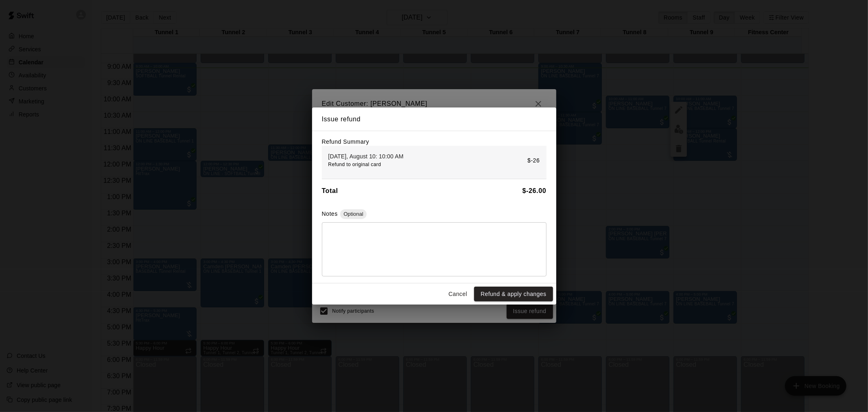 The width and height of the screenshot is (868, 412). I want to click on span: Optional, so click(353, 214).